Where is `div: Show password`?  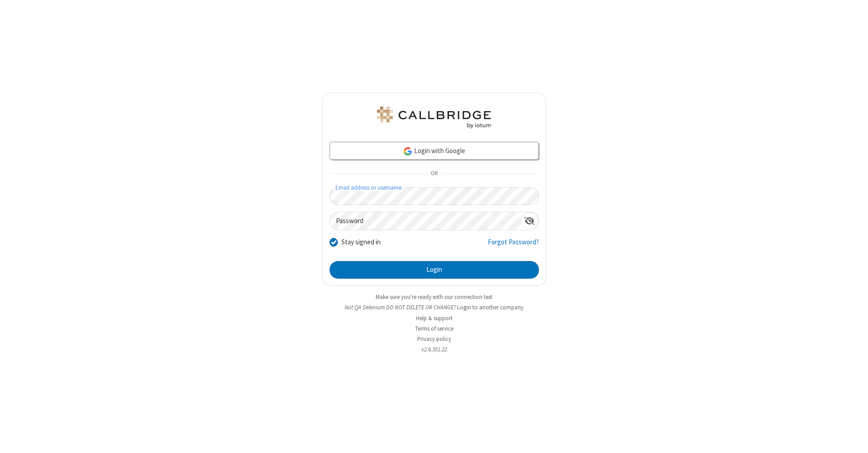
div: Show password is located at coordinates (529, 221).